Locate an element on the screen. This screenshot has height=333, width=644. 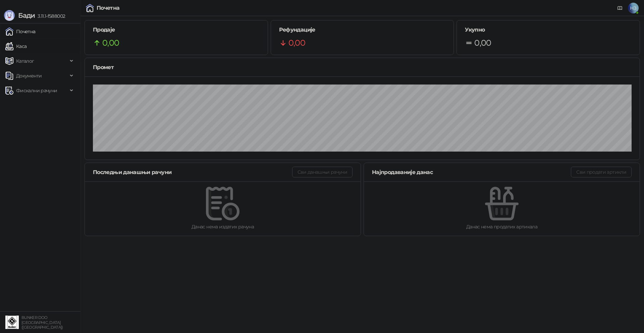
div: Најпродаваније данас is located at coordinates (471, 172).